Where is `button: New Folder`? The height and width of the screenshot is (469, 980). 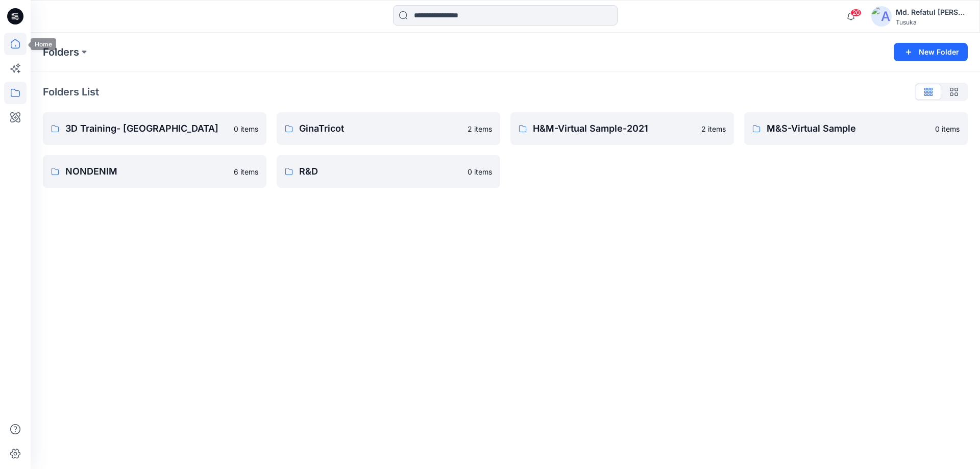 button: New Folder is located at coordinates (930, 52).